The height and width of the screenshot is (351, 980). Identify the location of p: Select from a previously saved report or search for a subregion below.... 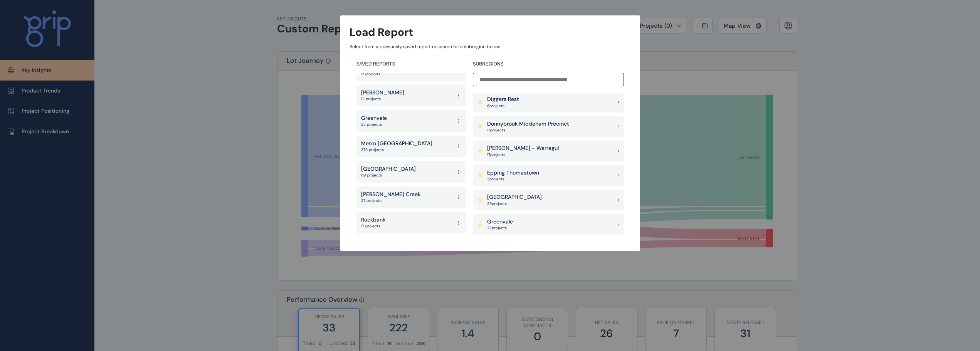
(490, 46).